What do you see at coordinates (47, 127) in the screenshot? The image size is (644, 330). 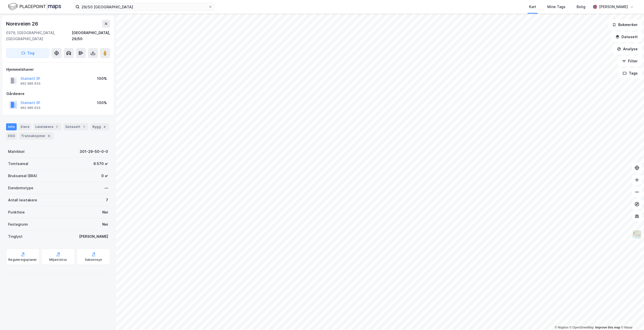 I see `div: Leietakere` at bounding box center [47, 127].